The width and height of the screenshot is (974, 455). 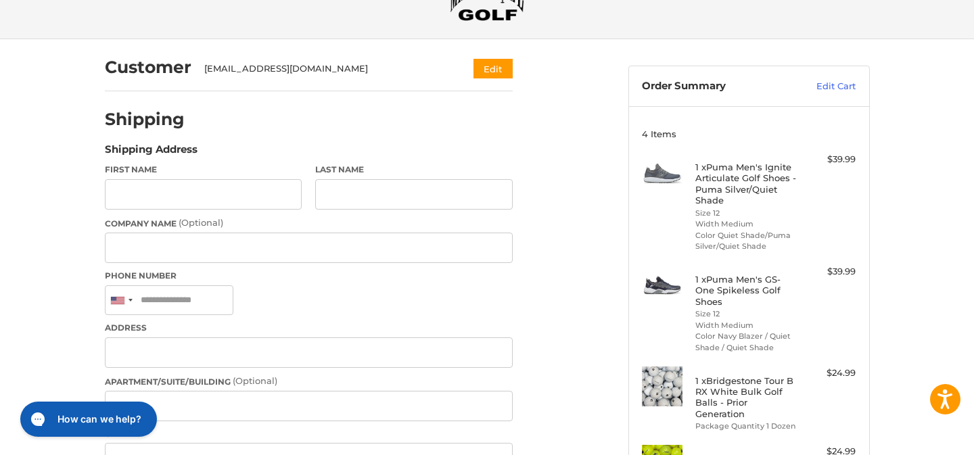 What do you see at coordinates (747, 426) in the screenshot?
I see `li: Package Quantity 1 Dozen` at bounding box center [747, 426].